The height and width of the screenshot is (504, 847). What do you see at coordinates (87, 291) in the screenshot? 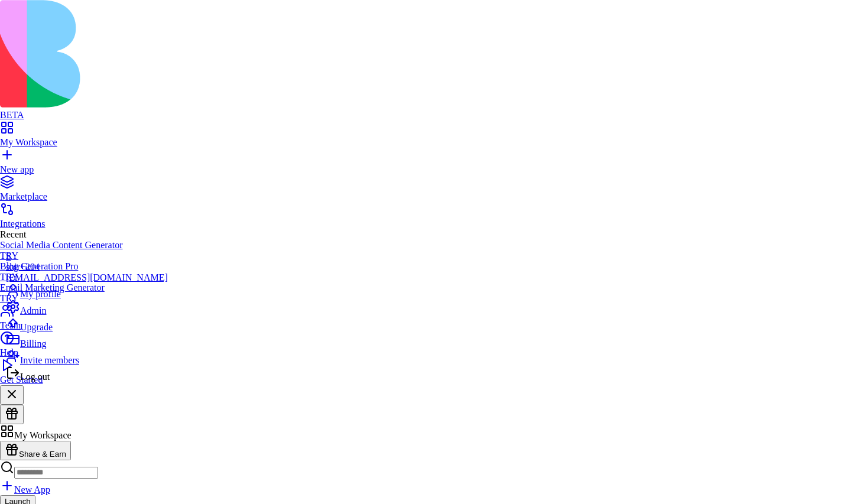
I see `a: My profile` at bounding box center [87, 291].